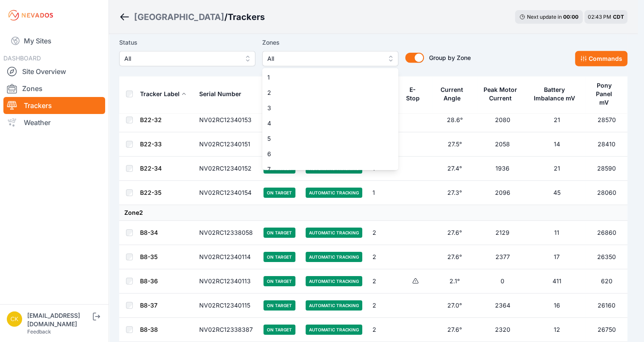 This screenshot has height=342, width=644. What do you see at coordinates (325, 123) in the screenshot?
I see `span: 4` at bounding box center [325, 123].